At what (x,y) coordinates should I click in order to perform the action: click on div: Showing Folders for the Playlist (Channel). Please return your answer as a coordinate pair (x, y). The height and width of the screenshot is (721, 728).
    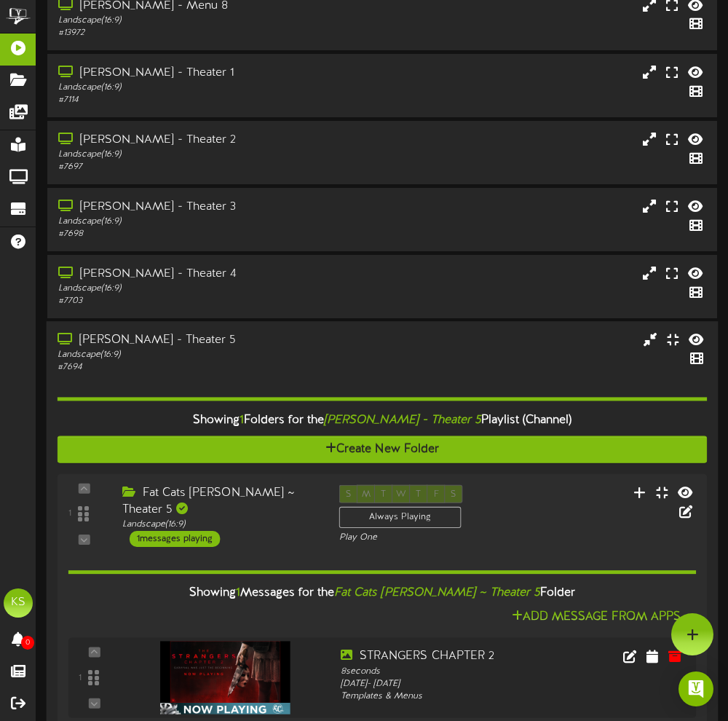
    Looking at the image, I should click on (382, 421).